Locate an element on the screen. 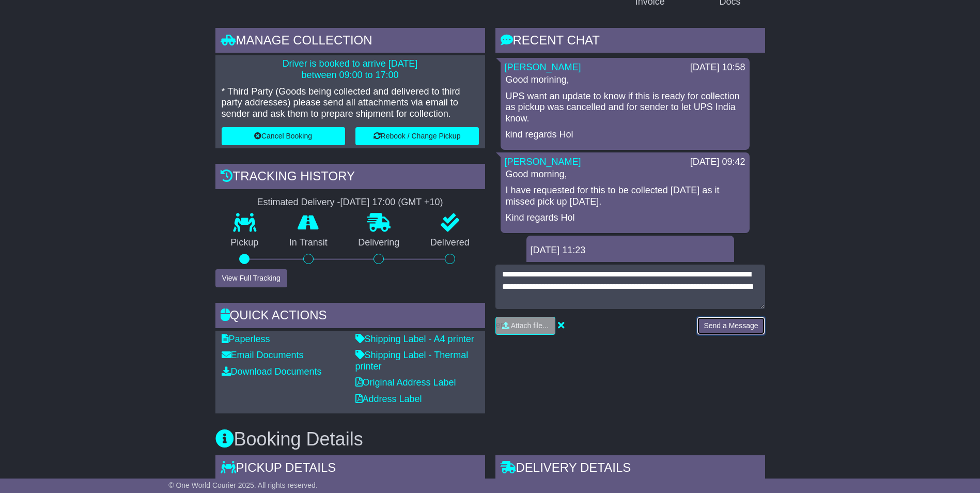  p: Good morning, is located at coordinates (625, 175).